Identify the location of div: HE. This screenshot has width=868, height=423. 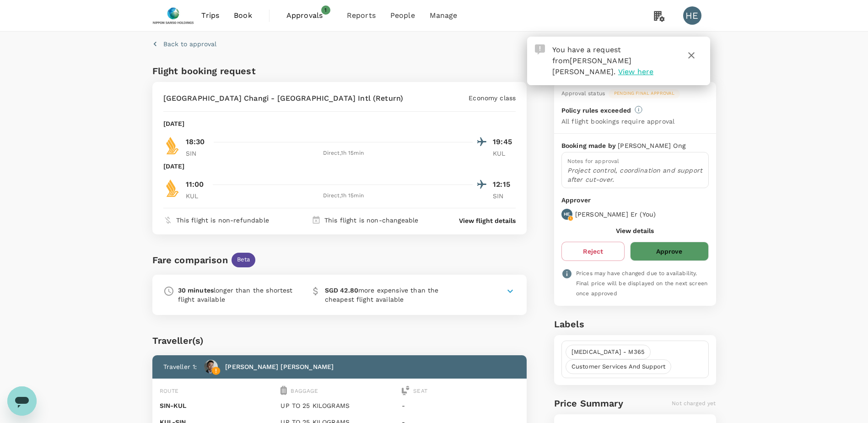
(692, 15).